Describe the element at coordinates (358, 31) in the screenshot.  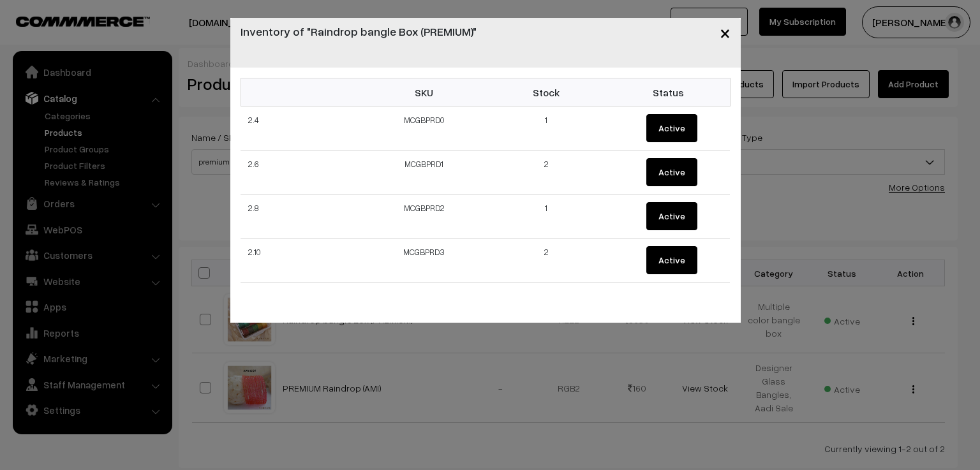
I see `h4: Inventory of "Raindrop bangle Box (PREMIUM)"` at that location.